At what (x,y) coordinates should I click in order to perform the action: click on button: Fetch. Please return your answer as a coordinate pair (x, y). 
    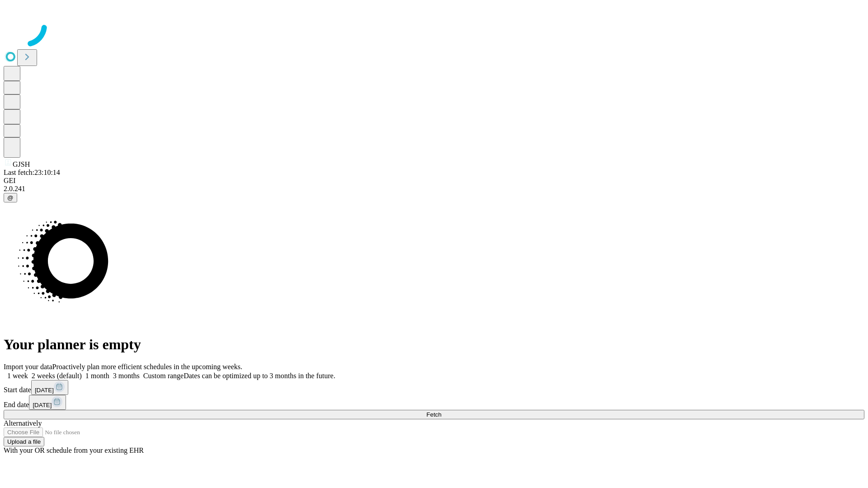
    Looking at the image, I should click on (434, 415).